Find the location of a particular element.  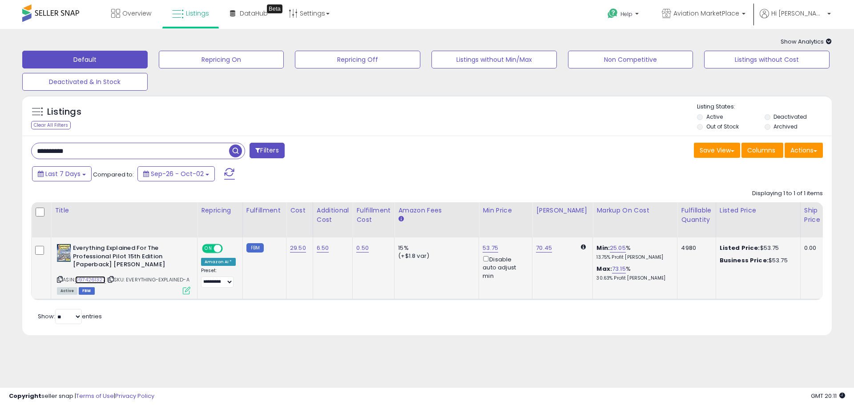

div: Displaying 1 to 1 of 1 items is located at coordinates (787, 193).